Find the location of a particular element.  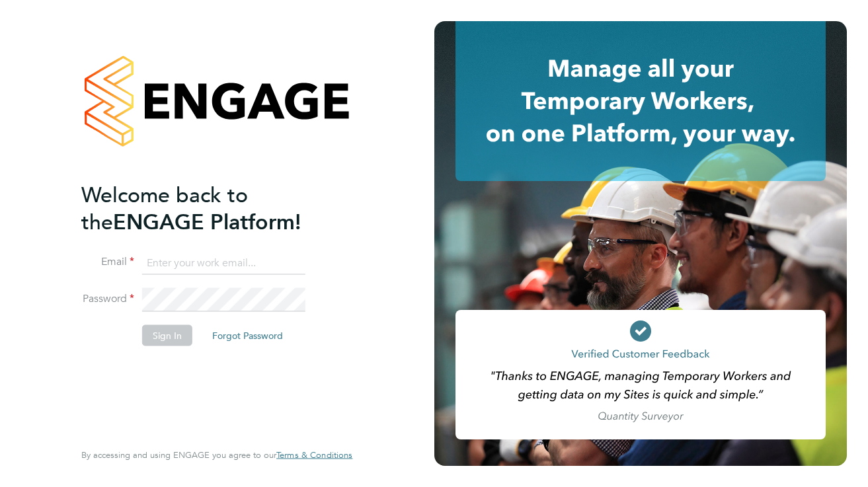

h2: ENGAGE Platform! is located at coordinates (210, 208).